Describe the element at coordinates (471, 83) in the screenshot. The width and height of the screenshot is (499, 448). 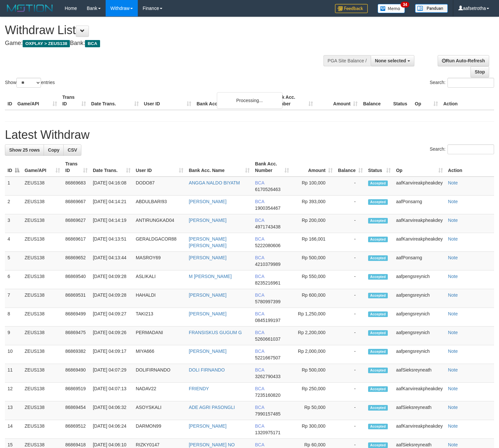
I see `input: Search:` at that location.